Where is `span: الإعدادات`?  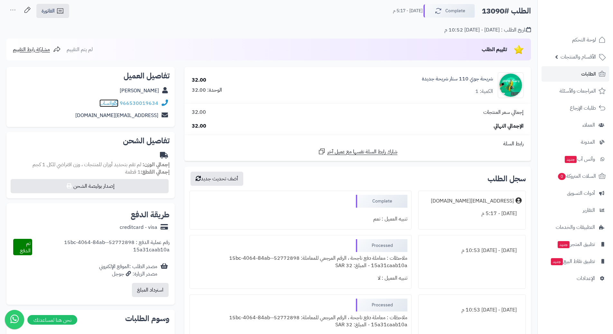 span: الإعدادات is located at coordinates (586, 279).